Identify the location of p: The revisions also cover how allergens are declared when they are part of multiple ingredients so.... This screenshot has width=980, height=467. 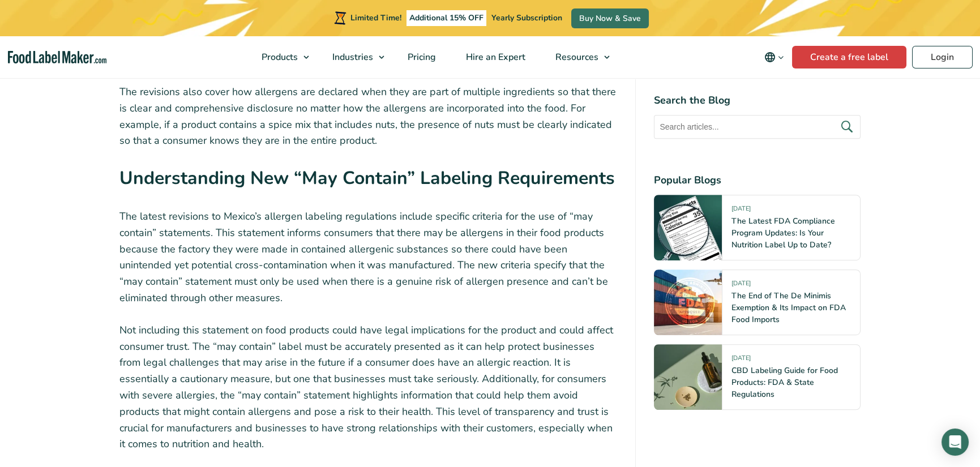
(368, 116).